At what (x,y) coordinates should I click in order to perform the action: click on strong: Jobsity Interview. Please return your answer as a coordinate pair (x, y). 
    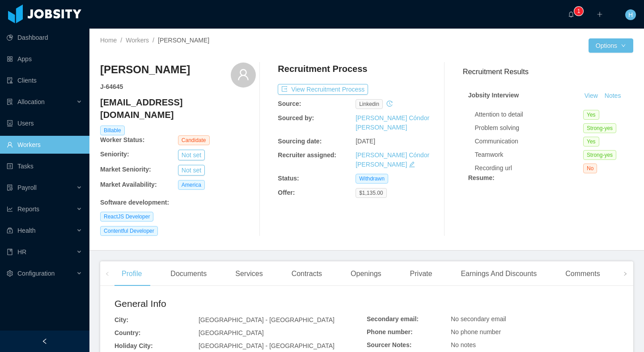
    Looking at the image, I should click on (494, 95).